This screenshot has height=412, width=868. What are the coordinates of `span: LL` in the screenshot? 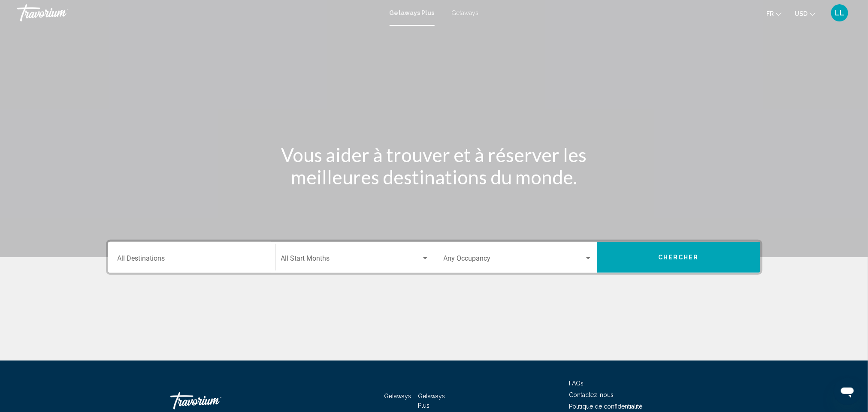 It's located at (839, 13).